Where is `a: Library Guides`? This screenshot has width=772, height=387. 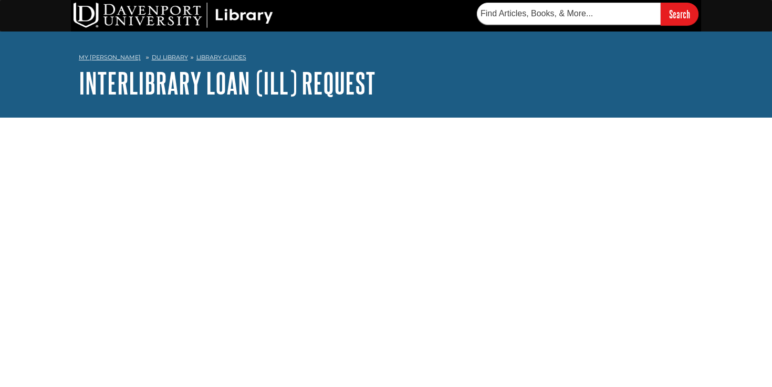 a: Library Guides is located at coordinates (221, 57).